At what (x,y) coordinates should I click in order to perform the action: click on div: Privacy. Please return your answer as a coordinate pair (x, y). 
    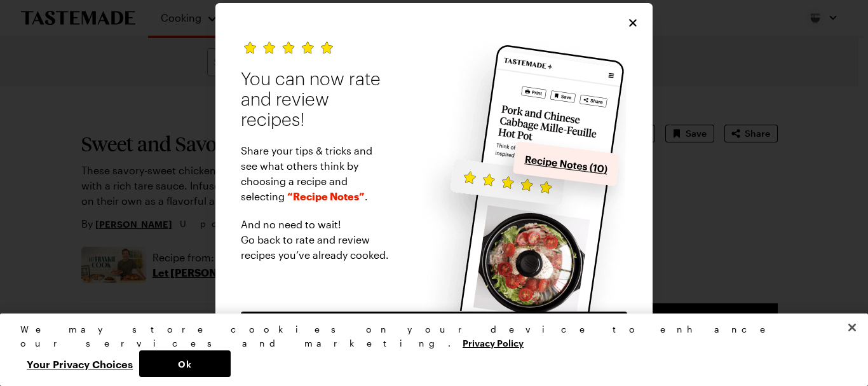
    Looking at the image, I should click on (428, 350).